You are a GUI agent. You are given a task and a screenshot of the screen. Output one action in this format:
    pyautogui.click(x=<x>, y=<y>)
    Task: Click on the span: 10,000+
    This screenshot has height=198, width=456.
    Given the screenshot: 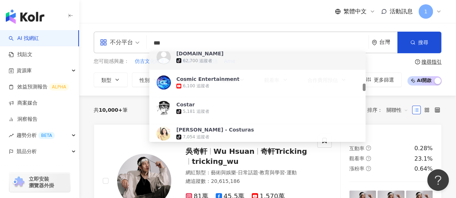 What is the action you would take?
    pyautogui.click(x=111, y=110)
    